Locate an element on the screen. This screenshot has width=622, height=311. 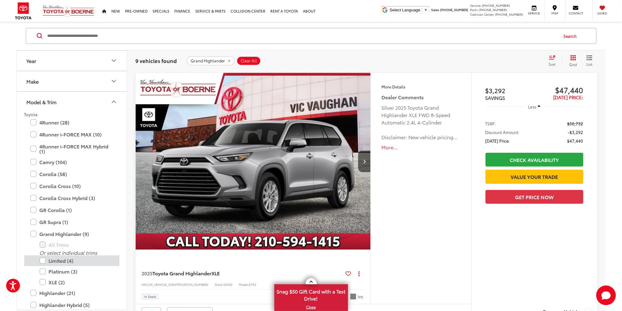
span: Saved is located at coordinates (602, 13).